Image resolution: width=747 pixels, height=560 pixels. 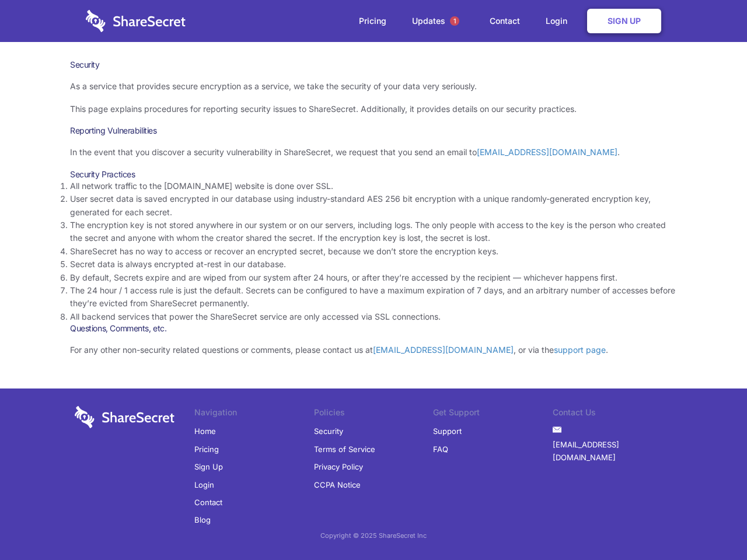 I want to click on a: Privacy Policy, so click(x=338, y=466).